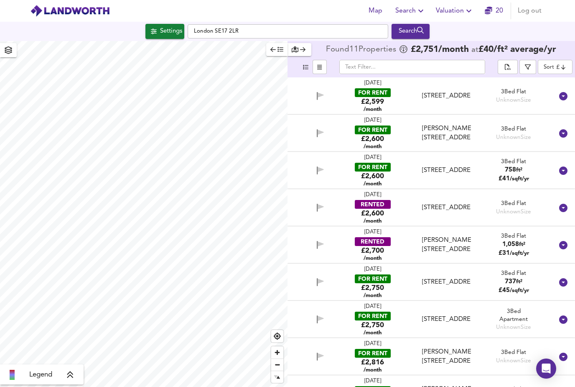 This screenshot has height=387, width=575. I want to click on span: Zoom out, so click(277, 365).